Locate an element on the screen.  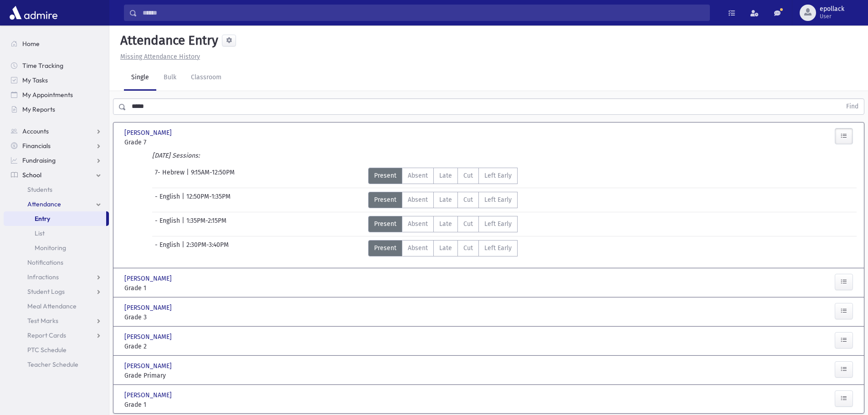
span: Fundraising is located at coordinates (39, 160).